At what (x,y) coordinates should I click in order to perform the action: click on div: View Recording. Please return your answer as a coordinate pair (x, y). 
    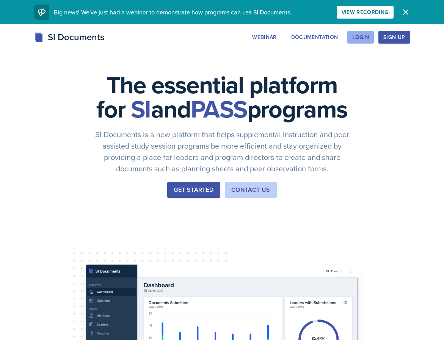
    Looking at the image, I should click on (365, 12).